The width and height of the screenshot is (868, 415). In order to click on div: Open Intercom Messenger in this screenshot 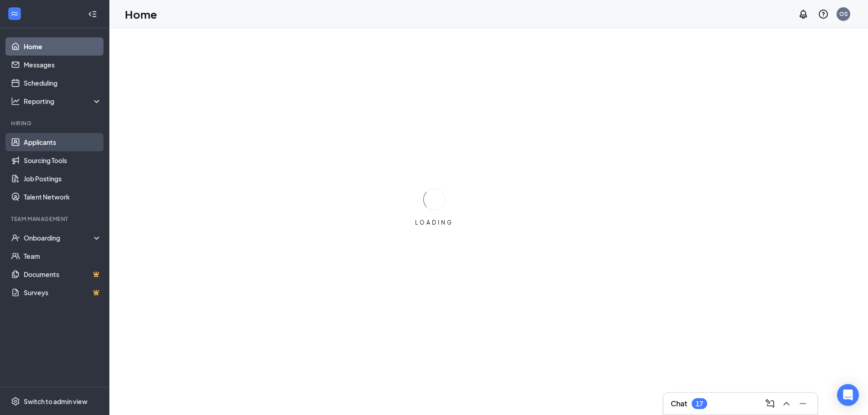, I will do `click(848, 395)`.